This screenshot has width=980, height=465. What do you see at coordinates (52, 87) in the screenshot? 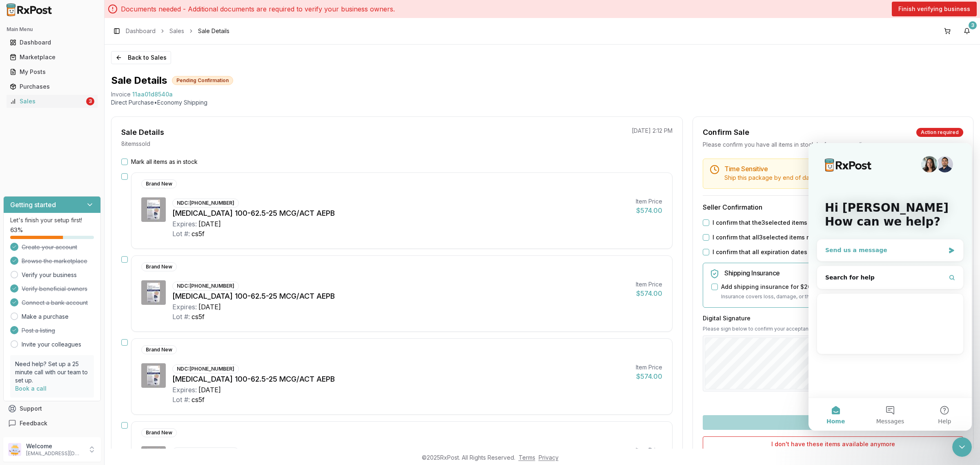
I see `button: Purchases` at bounding box center [52, 87].